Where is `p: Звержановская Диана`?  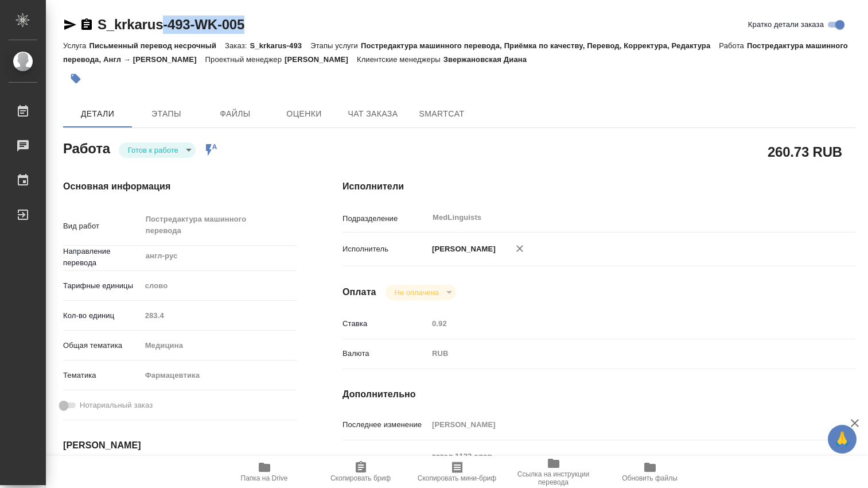 p: Звержановская Диана is located at coordinates (490, 59).